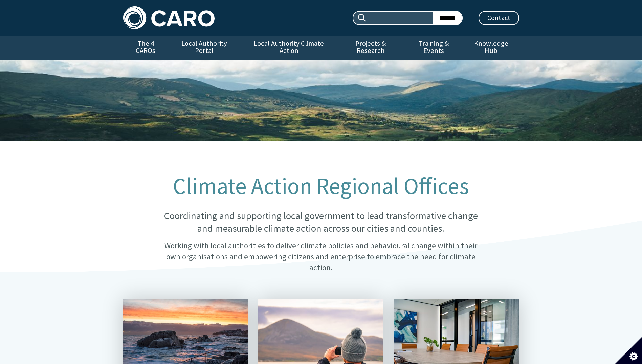 The height and width of the screenshot is (364, 642). Describe the element at coordinates (499, 18) in the screenshot. I see `a: Contact` at that location.